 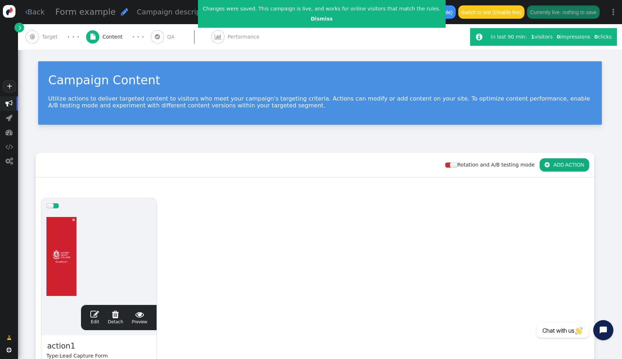 I want to click on div: Campaign Content, so click(x=320, y=80).